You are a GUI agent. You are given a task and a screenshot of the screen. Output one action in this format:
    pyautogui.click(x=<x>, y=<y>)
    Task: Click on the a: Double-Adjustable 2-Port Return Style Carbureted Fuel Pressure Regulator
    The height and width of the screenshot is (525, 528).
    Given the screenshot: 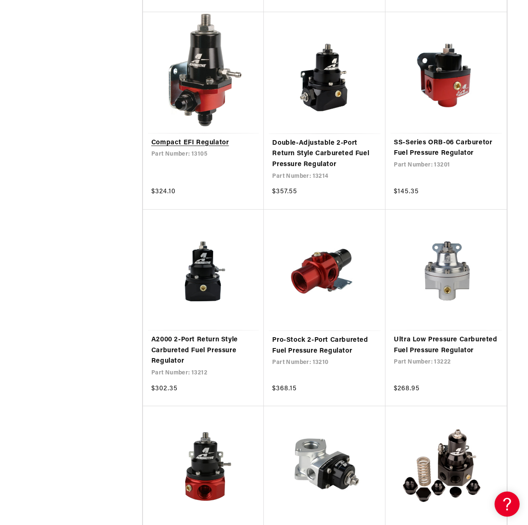 What is the action you would take?
    pyautogui.click(x=324, y=154)
    